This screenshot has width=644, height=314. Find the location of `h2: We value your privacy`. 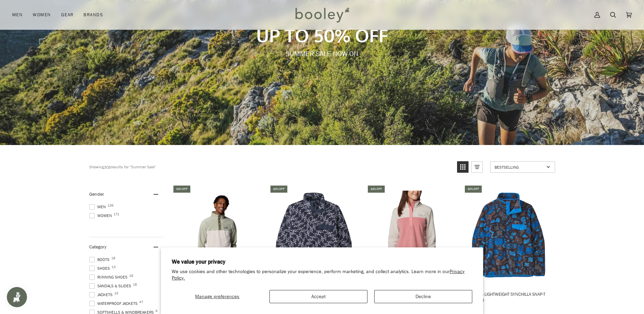

h2: We value your privacy is located at coordinates (322, 262).